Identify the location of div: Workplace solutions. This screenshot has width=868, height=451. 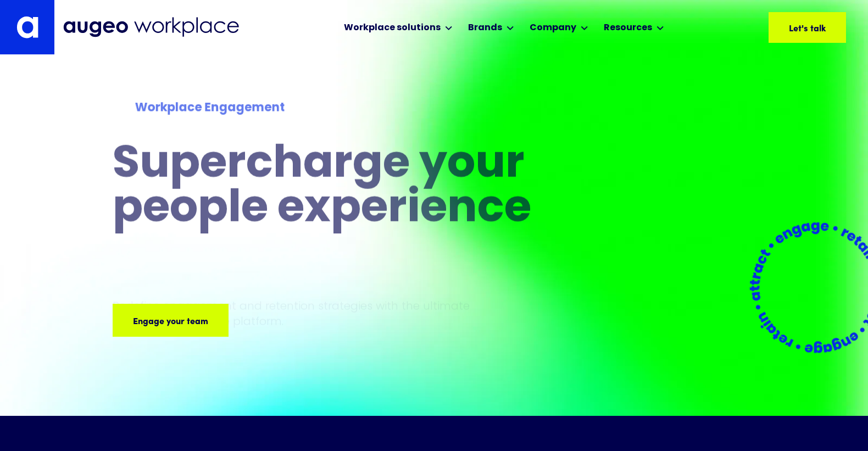
(392, 28).